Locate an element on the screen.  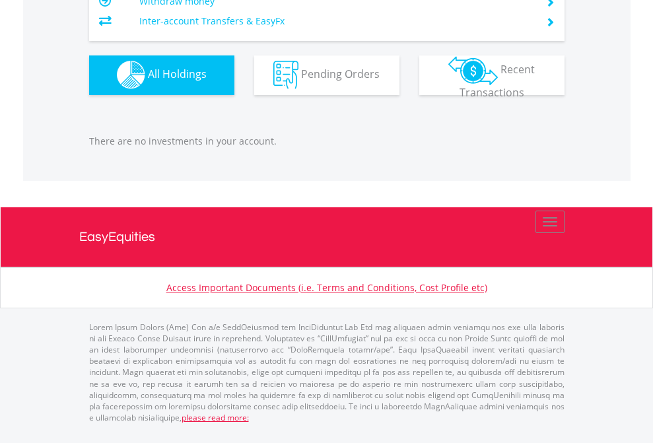
span: Pending Orders is located at coordinates (340, 74).